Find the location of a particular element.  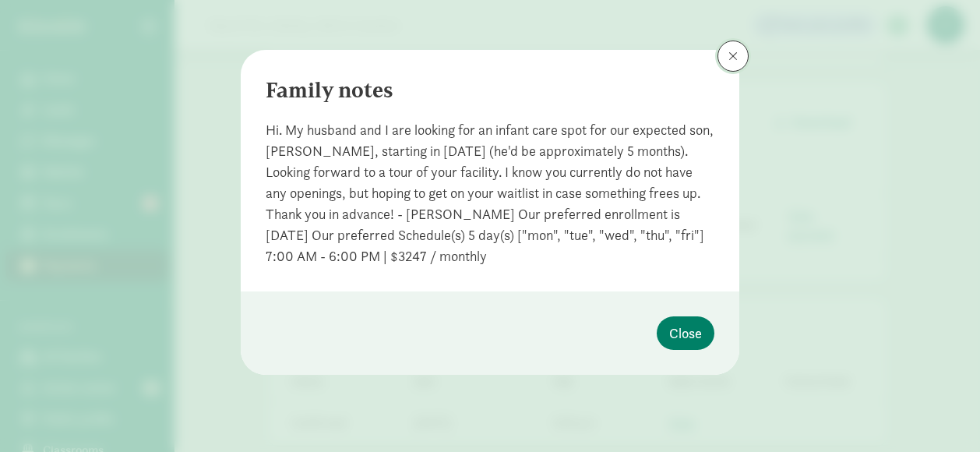

span: Close is located at coordinates (685, 333).